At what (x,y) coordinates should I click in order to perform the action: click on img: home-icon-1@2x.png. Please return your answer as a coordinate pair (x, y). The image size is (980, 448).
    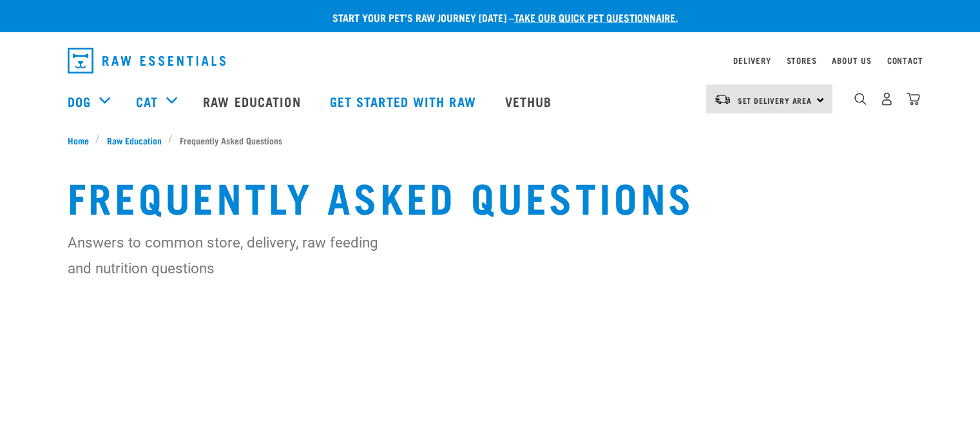
    Looking at the image, I should click on (860, 98).